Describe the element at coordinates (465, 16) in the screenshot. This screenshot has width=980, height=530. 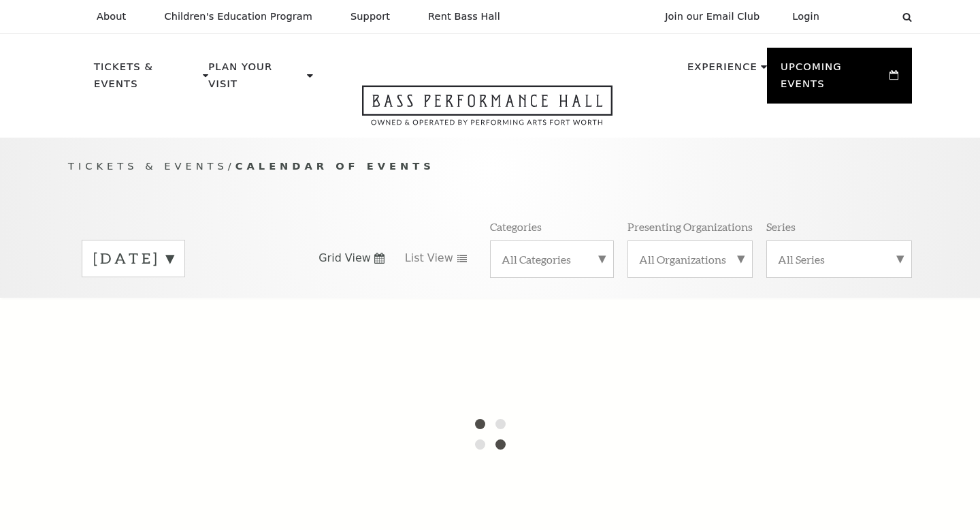
I see `p: Rent Bass Hall` at that location.